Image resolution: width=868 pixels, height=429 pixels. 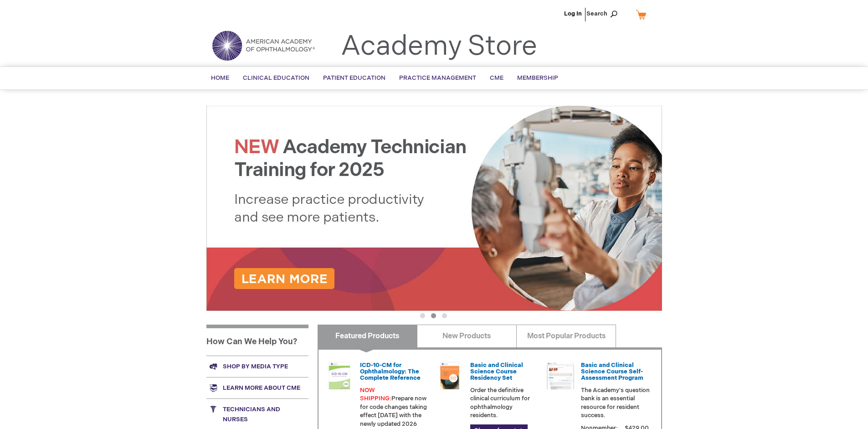 What do you see at coordinates (444, 315) in the screenshot?
I see `button: 3 of 3` at bounding box center [444, 315].